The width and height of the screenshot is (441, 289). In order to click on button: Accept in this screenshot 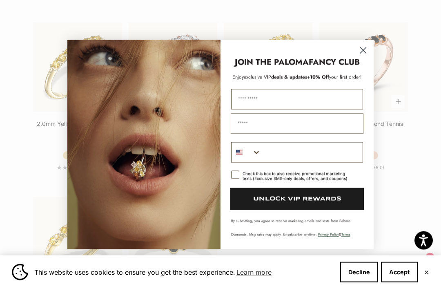, I will do `click(400, 272)`.